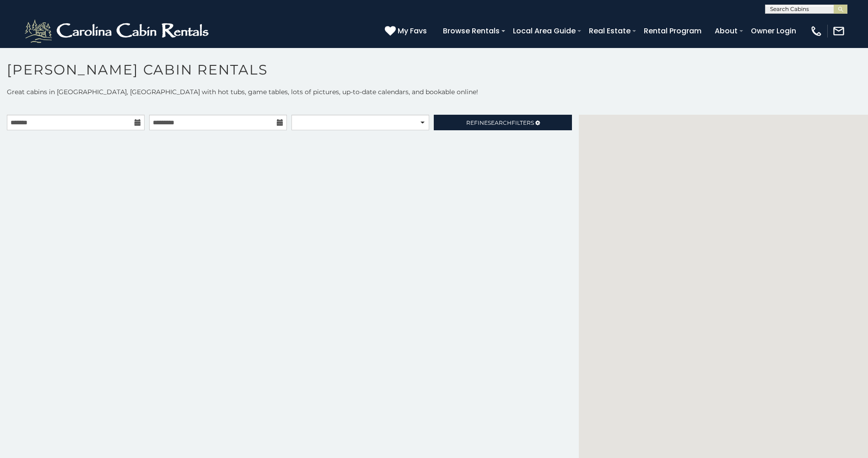  What do you see at coordinates (407, 31) in the screenshot?
I see `a: My Favs` at bounding box center [407, 31].